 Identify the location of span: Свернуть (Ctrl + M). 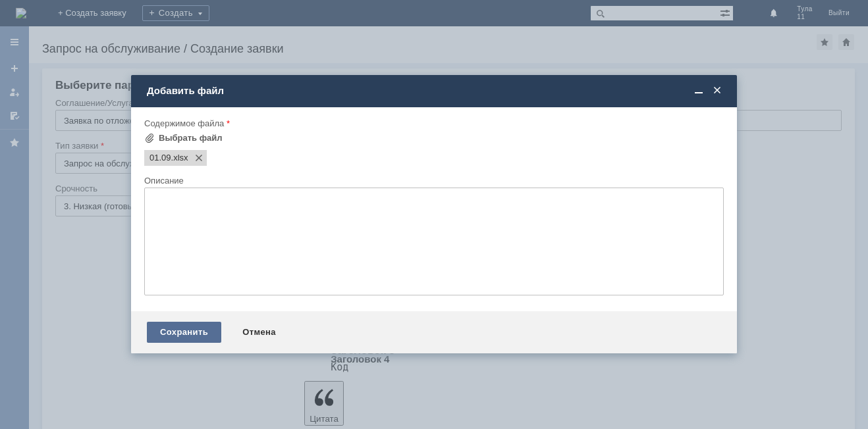
(699, 91).